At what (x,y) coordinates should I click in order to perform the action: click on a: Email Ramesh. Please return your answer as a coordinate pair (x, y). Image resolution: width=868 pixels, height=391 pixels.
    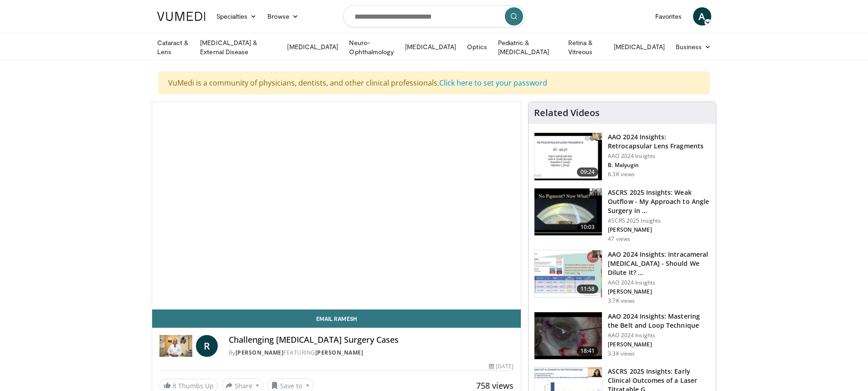
    Looking at the image, I should click on (337, 318).